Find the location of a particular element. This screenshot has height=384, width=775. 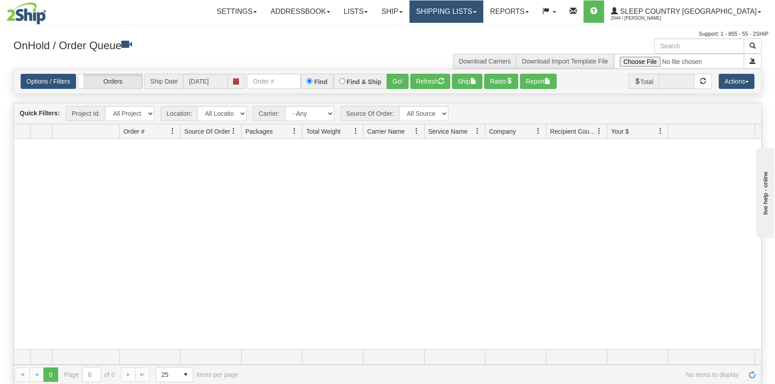

span: Company is located at coordinates (502, 131).